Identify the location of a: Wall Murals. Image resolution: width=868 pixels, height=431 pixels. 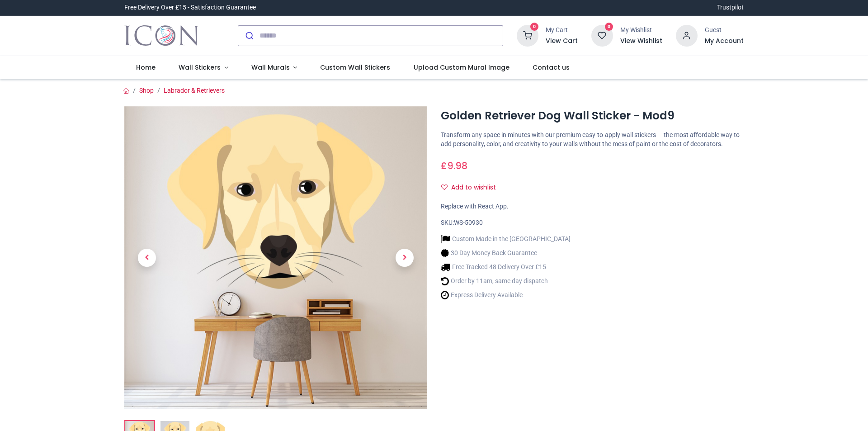
(274, 68).